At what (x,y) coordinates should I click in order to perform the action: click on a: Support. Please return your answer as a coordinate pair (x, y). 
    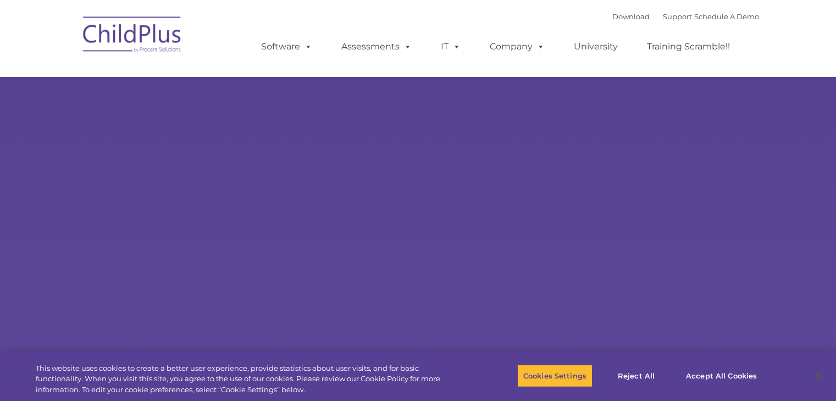
    Looking at the image, I should click on (677, 16).